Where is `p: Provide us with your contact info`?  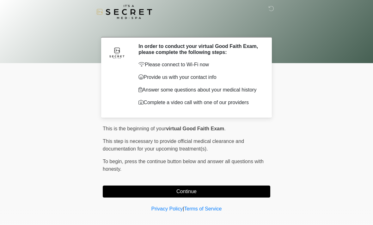 p: Provide us with your contact info is located at coordinates (199, 77).